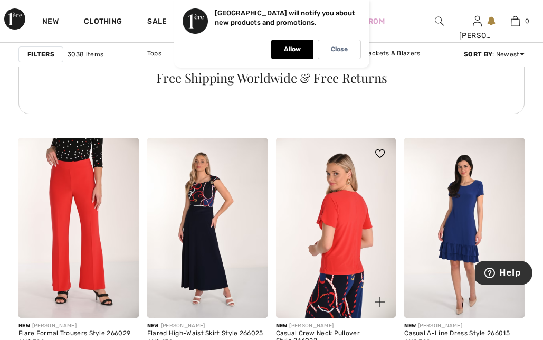 Image resolution: width=543 pixels, height=340 pixels. I want to click on img: plus_v2.svg, so click(380, 302).